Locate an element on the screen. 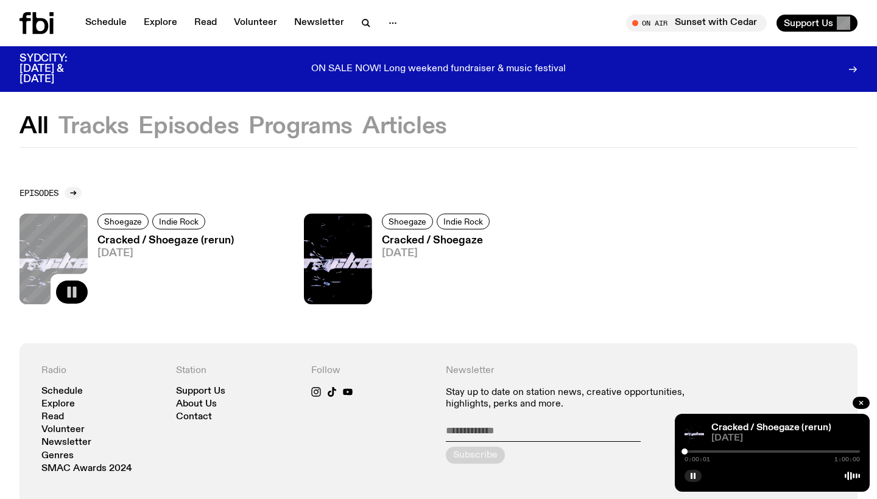 Image resolution: width=877 pixels, height=499 pixels. button: All is located at coordinates (34, 127).